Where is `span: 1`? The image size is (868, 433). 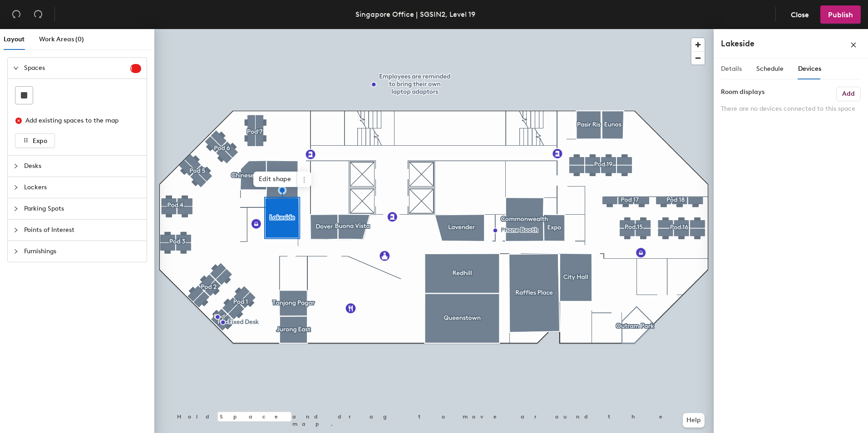
span: 1 is located at coordinates (136, 69).